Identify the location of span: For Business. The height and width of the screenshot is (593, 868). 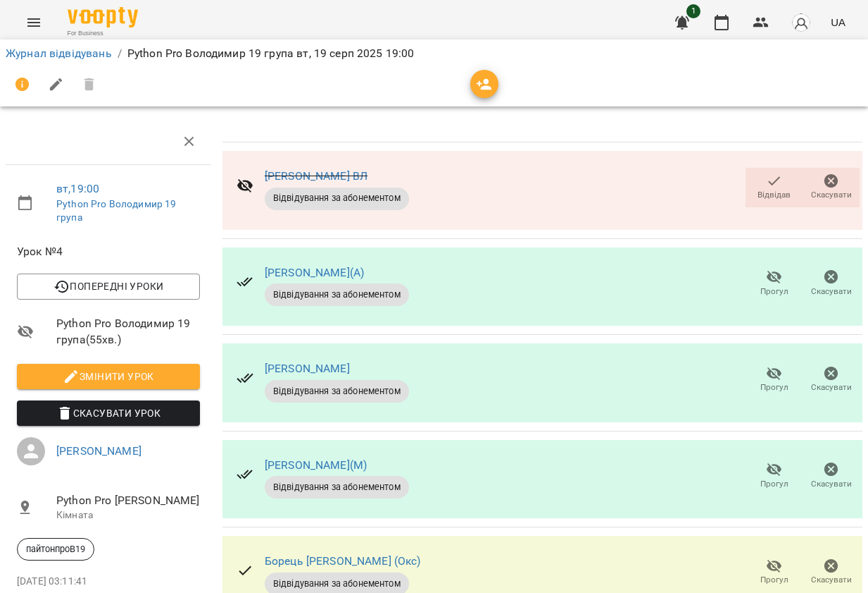
(103, 33).